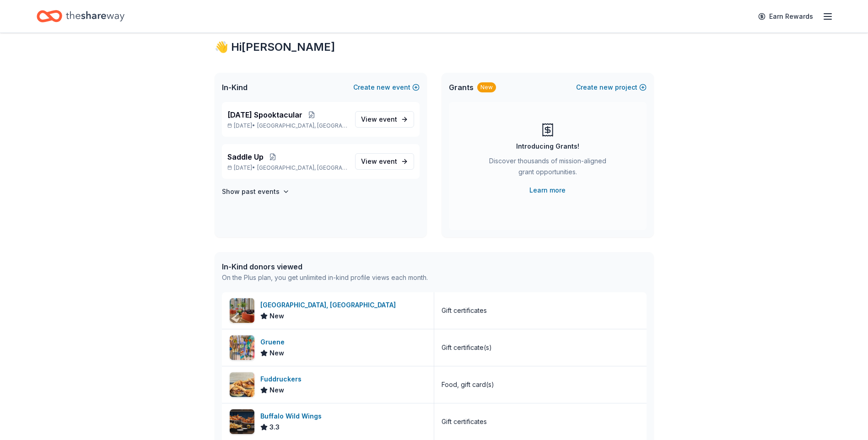 This screenshot has width=868, height=440. Describe the element at coordinates (548, 190) in the screenshot. I see `a: Learn more` at that location.